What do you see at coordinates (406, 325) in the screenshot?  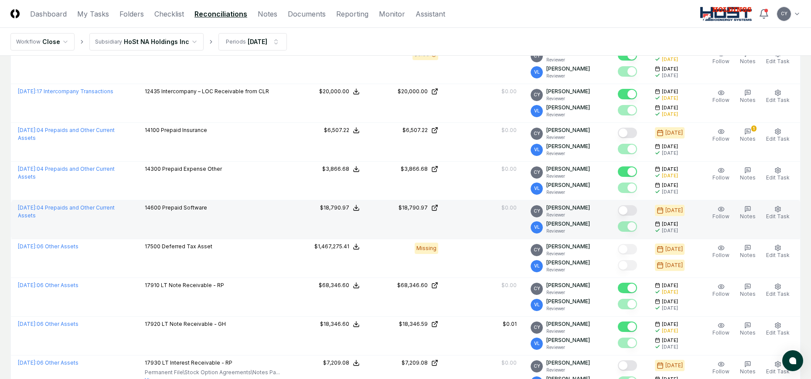 I see `a: $18,346.59` at bounding box center [406, 325].